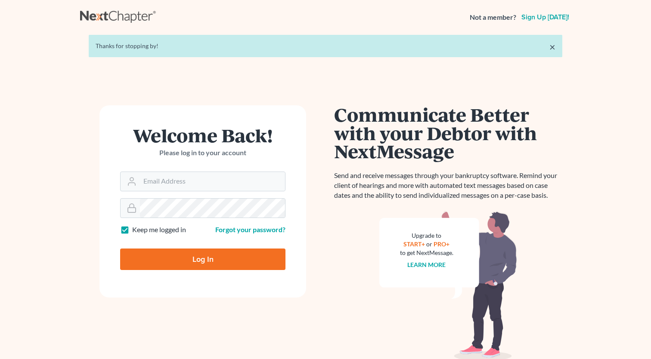 This screenshot has height=359, width=651. I want to click on div: Thanks for stopping by!, so click(325, 46).